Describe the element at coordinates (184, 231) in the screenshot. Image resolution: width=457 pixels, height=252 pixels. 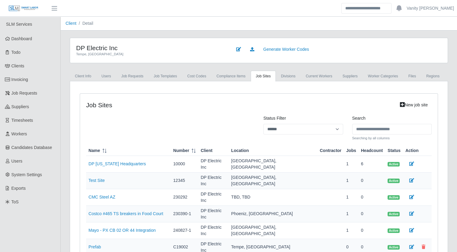
I see `td: 240827-1` at that location.